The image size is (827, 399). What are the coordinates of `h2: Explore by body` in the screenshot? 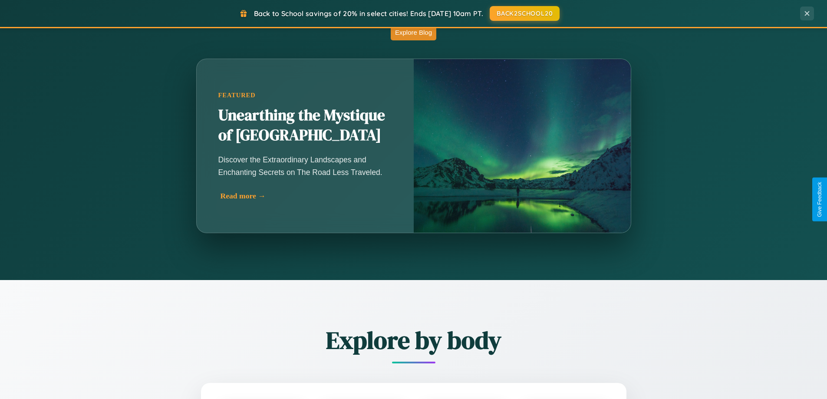 It's located at (414, 340).